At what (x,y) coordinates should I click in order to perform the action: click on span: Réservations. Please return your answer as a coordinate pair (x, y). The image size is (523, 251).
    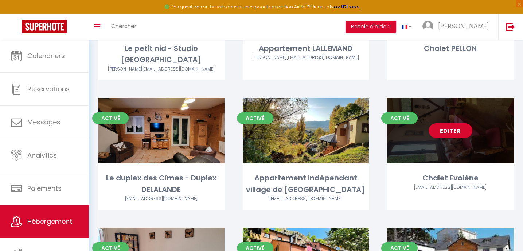
    Looking at the image, I should click on (48, 89).